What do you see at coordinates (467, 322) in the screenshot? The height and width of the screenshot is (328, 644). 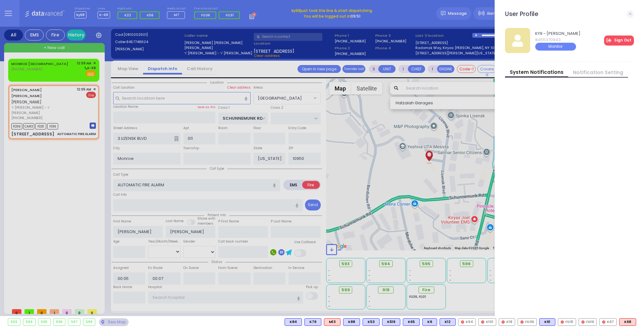 I see `div: K54` at bounding box center [467, 322].